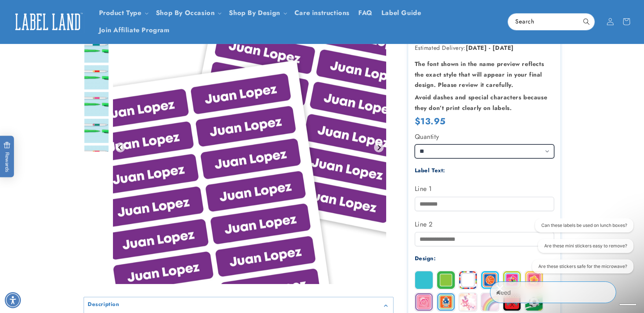 This screenshot has width=644, height=313. I want to click on img: Flower design mini rectangle name label applied to a pen, so click(96, 158).